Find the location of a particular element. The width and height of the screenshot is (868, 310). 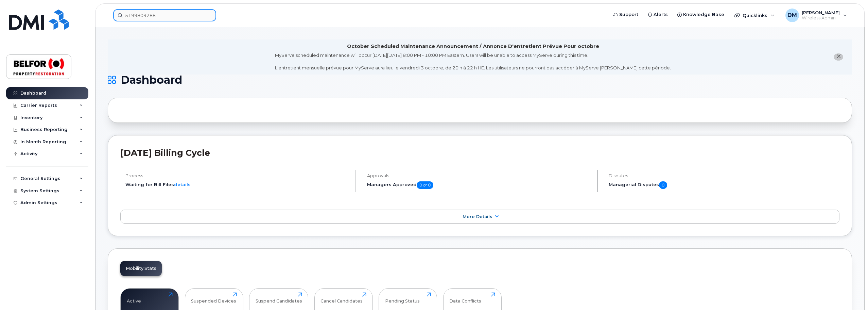

a: details is located at coordinates (182, 185).